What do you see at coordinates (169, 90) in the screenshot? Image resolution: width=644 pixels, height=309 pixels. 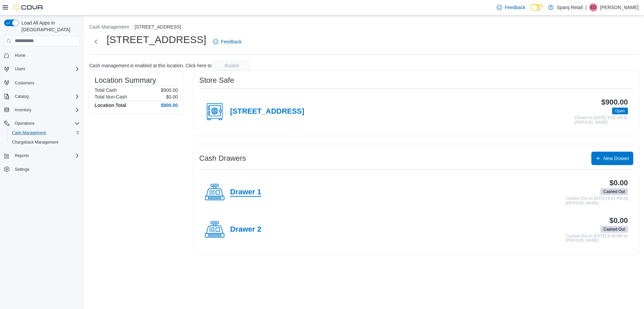 I see `p: $900.00` at bounding box center [169, 90].